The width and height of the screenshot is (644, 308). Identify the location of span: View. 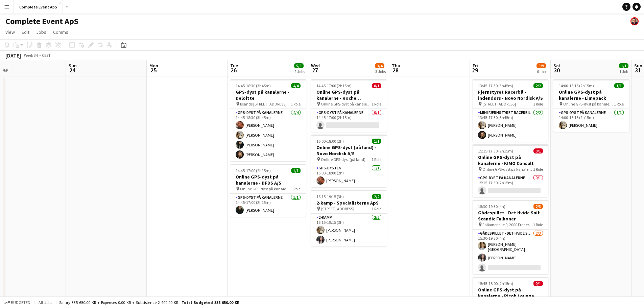
(10, 32).